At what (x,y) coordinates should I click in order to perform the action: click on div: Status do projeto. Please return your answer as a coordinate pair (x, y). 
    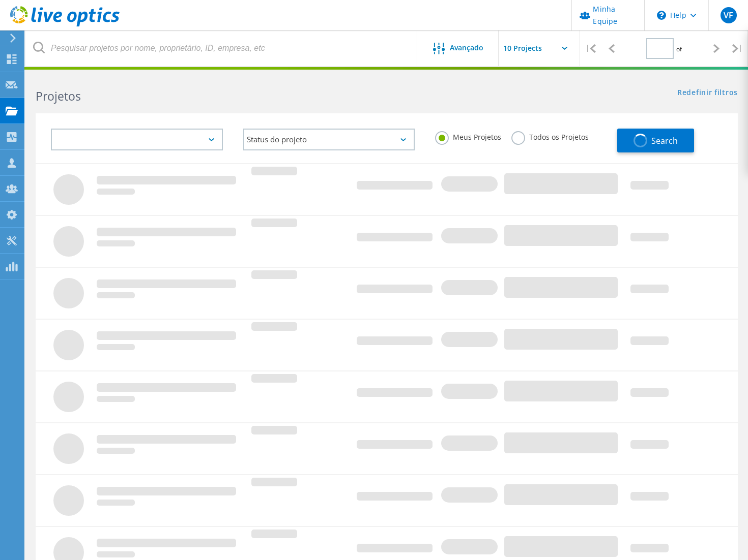
    Looking at the image, I should click on (329, 139).